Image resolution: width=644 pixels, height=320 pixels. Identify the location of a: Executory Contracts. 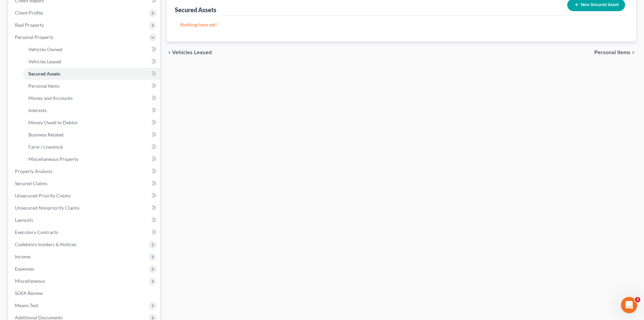
(85, 232).